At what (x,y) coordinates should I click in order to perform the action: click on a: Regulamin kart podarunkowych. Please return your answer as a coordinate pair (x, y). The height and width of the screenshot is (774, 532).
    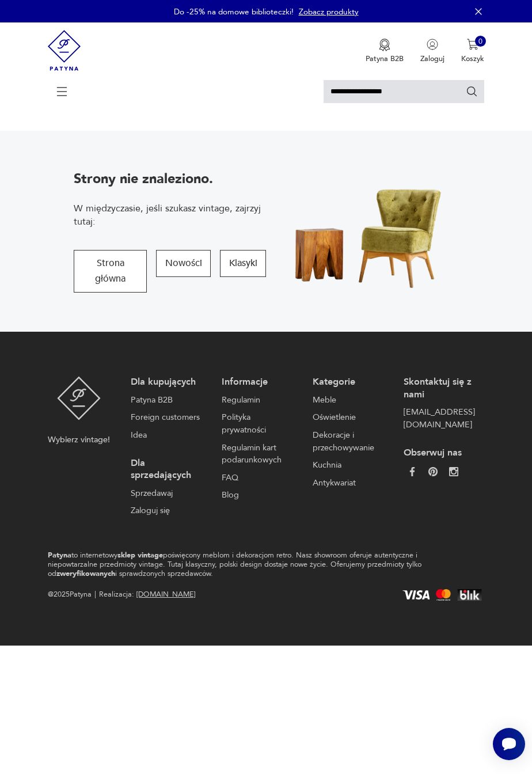
    Looking at the image, I should click on (259, 454).